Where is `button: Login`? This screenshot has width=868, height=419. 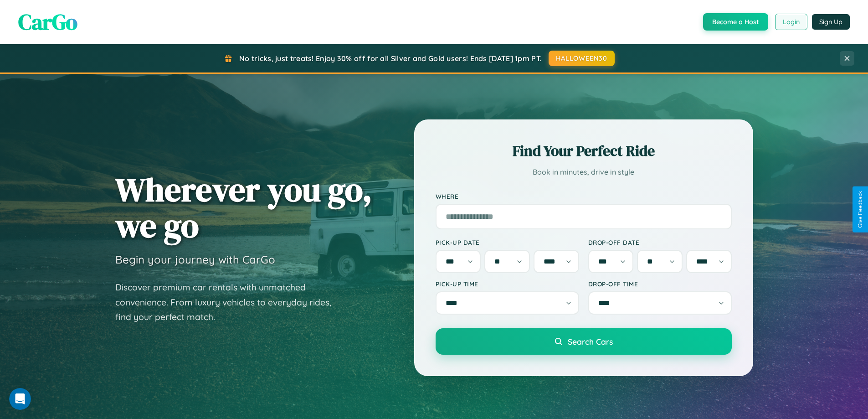 button: Login is located at coordinates (791, 22).